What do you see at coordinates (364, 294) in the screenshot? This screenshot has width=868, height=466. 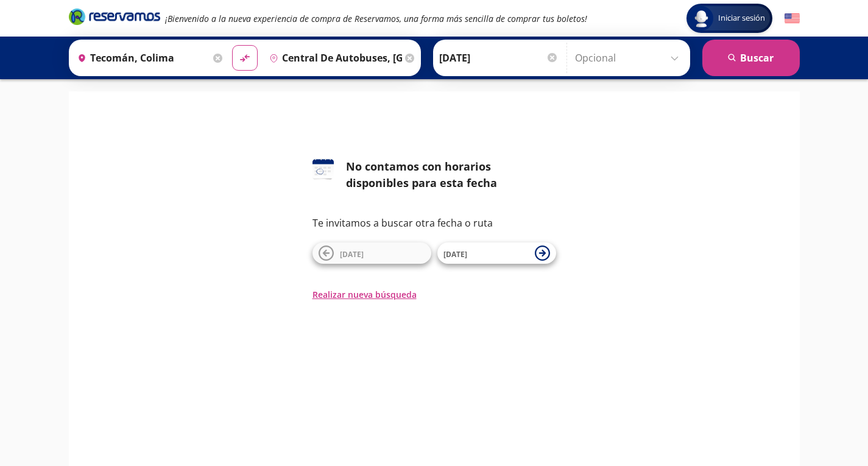 I see `button: Realizar nueva búsqueda` at bounding box center [364, 294].